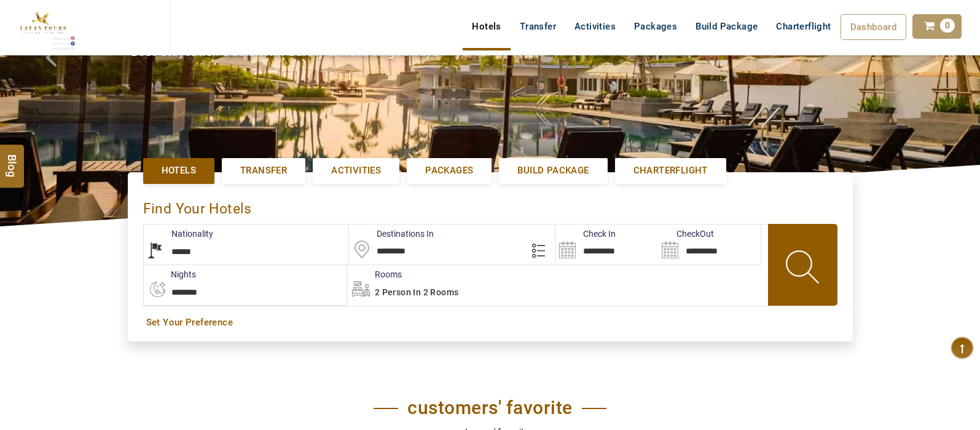 This screenshot has width=980, height=430. I want to click on a: 0, so click(937, 26).